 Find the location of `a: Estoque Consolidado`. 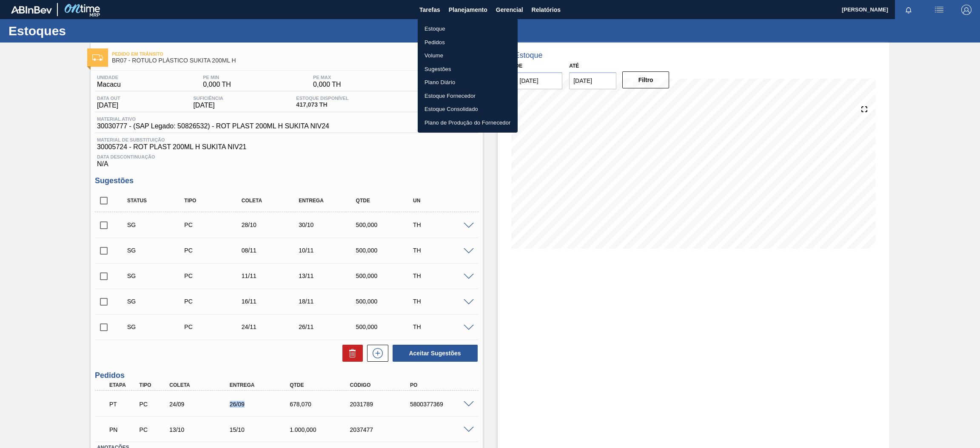

a: Estoque Consolidado is located at coordinates (467, 109).